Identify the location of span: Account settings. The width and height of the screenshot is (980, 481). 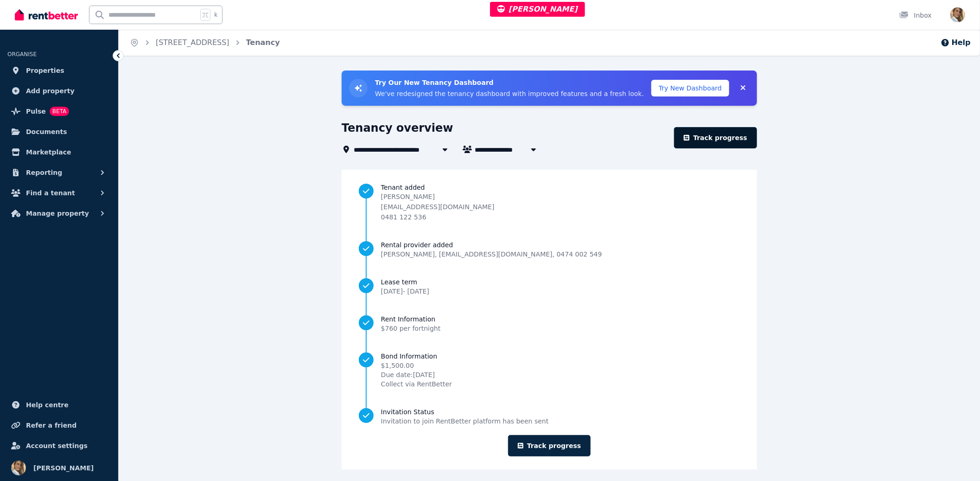
(57, 445).